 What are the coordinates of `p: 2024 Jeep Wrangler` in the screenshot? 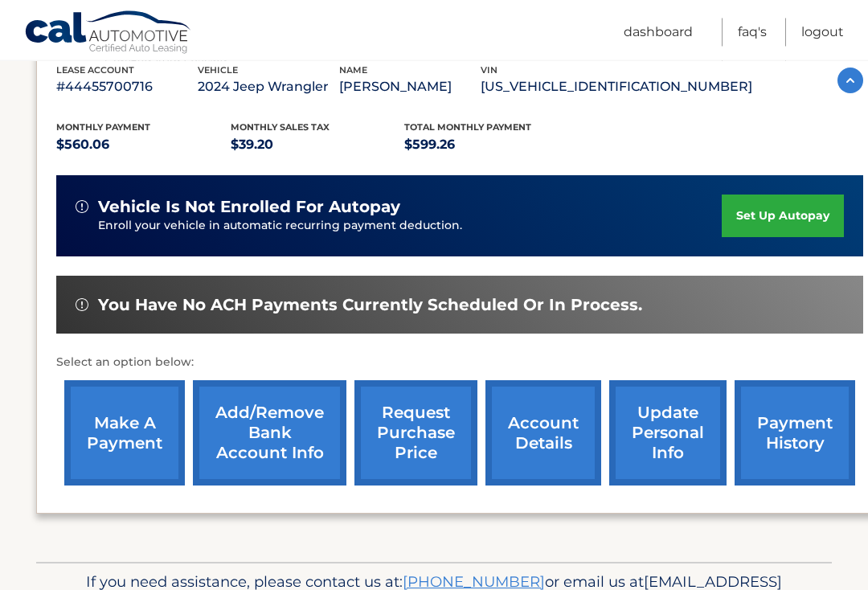 It's located at (268, 88).